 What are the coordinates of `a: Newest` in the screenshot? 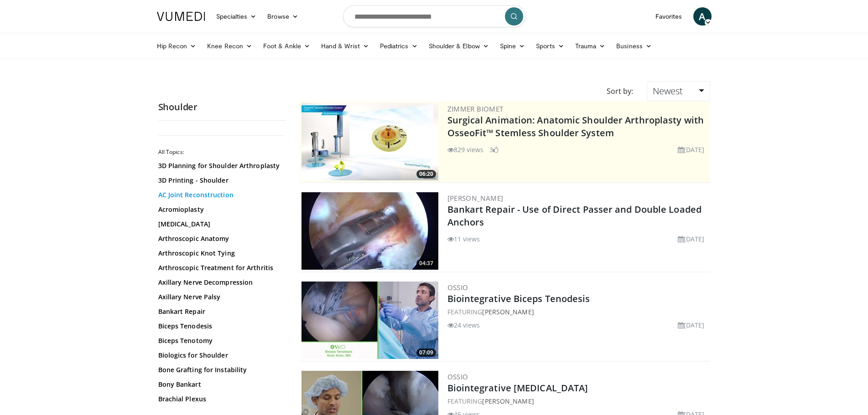 It's located at (678, 91).